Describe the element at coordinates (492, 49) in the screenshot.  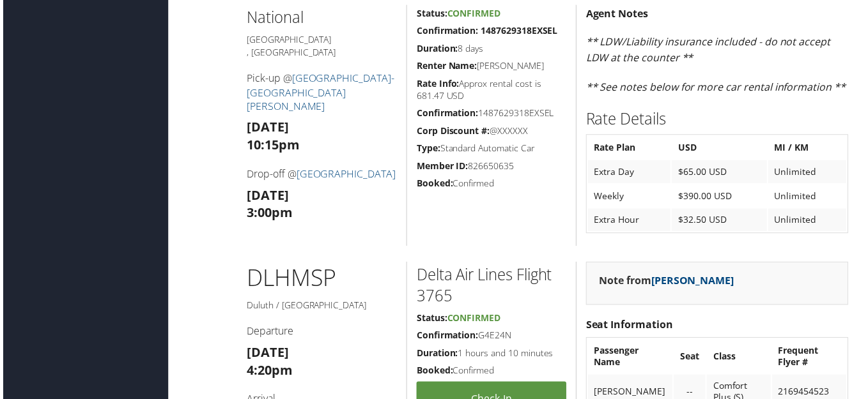
I see `h5: 8 days` at that location.